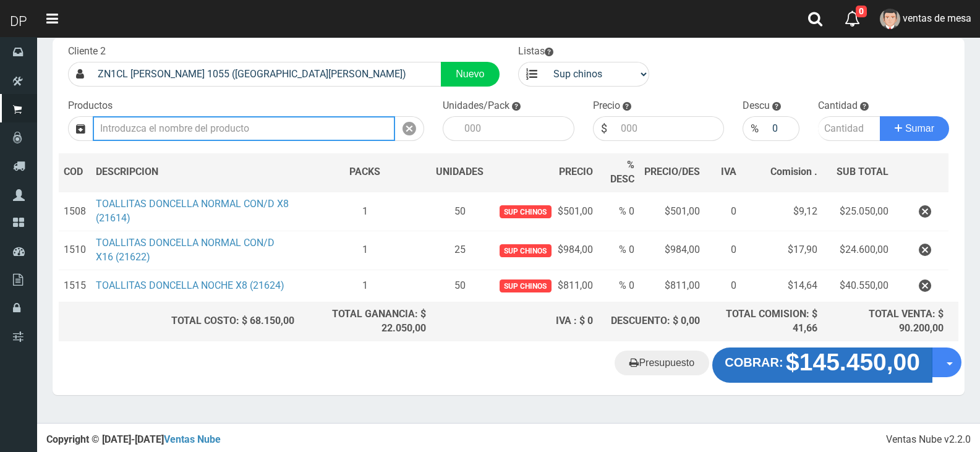 The height and width of the screenshot is (452, 980). What do you see at coordinates (365, 173) in the screenshot?
I see `th: PACKS` at bounding box center [365, 173].